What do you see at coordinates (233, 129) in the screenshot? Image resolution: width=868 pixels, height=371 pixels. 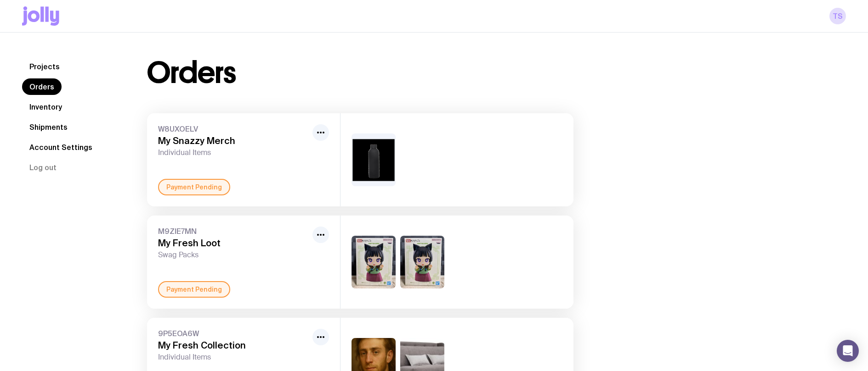 I see `span: W8UXOELV` at bounding box center [233, 129].